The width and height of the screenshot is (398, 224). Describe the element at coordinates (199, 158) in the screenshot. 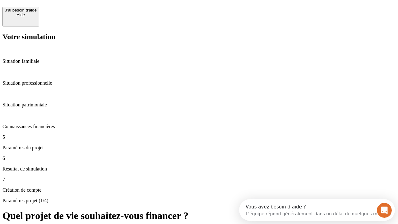

I see `p: 6` at that location.